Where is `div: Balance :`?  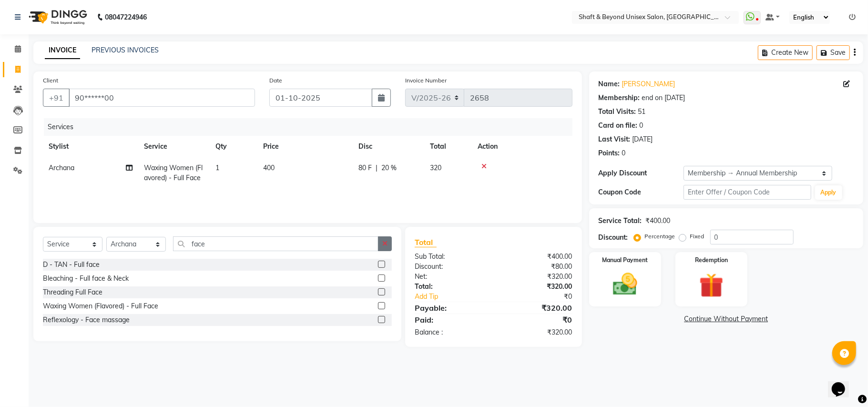
div: Balance : is located at coordinates (451, 332).